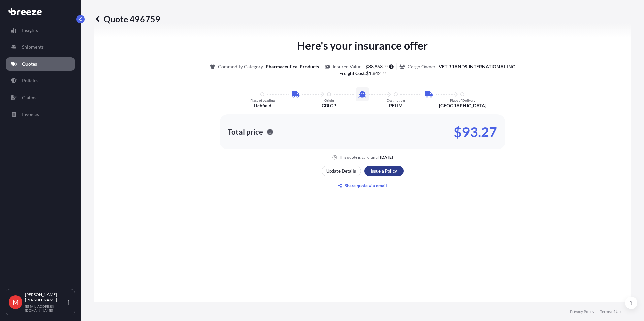 This screenshot has height=321, width=644. Describe the element at coordinates (379, 67) in the screenshot. I see `span: 863` at that location.